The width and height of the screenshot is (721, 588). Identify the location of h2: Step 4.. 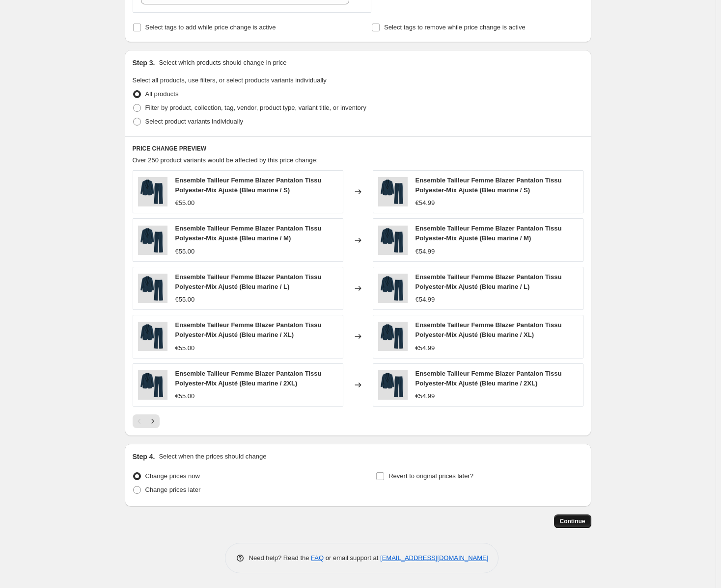
(143, 456).